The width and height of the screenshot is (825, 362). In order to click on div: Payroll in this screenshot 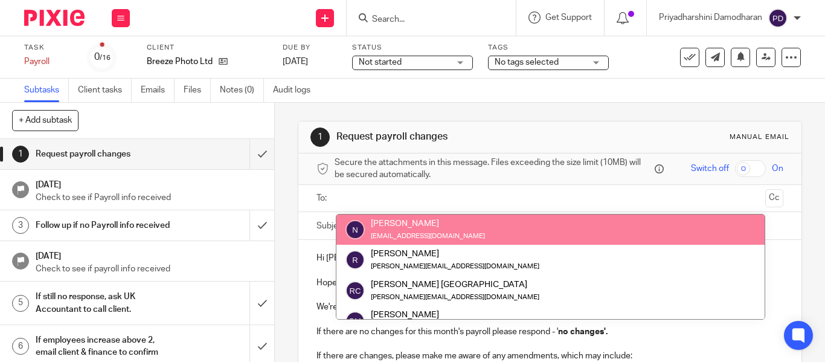, I will do `click(48, 62)`.